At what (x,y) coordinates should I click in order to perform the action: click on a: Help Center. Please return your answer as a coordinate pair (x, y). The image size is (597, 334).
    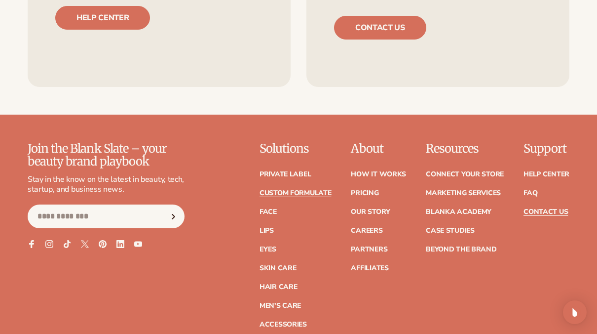
    Looking at the image, I should click on (546, 174).